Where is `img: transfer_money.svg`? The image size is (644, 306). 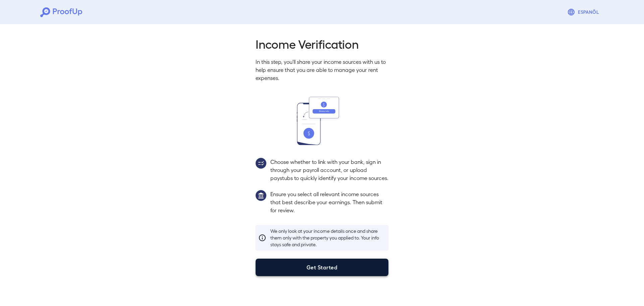
img: transfer_money.svg is located at coordinates (322, 121).